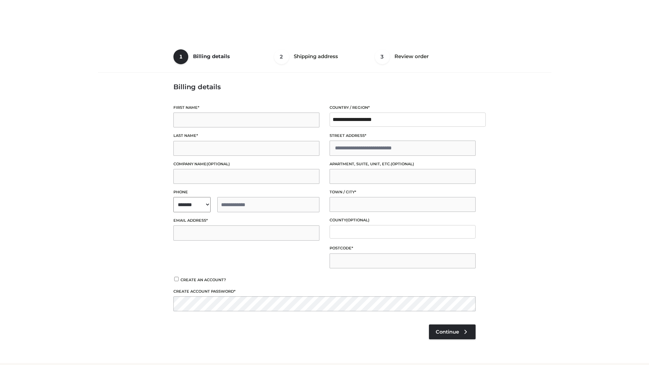 This screenshot has height=365, width=649. Describe the element at coordinates (402, 164) in the screenshot. I see `label: Apartment, suite, unit, etc.` at that location.